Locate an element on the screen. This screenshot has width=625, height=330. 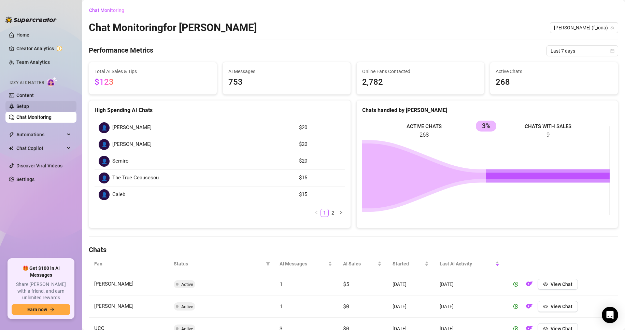
span: Started is located at coordinates (408, 263).